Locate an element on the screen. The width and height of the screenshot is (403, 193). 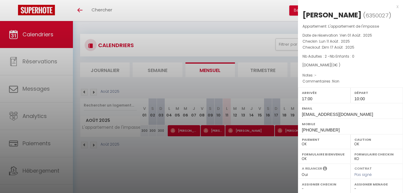
p: Notes : is located at coordinates (351, 75).